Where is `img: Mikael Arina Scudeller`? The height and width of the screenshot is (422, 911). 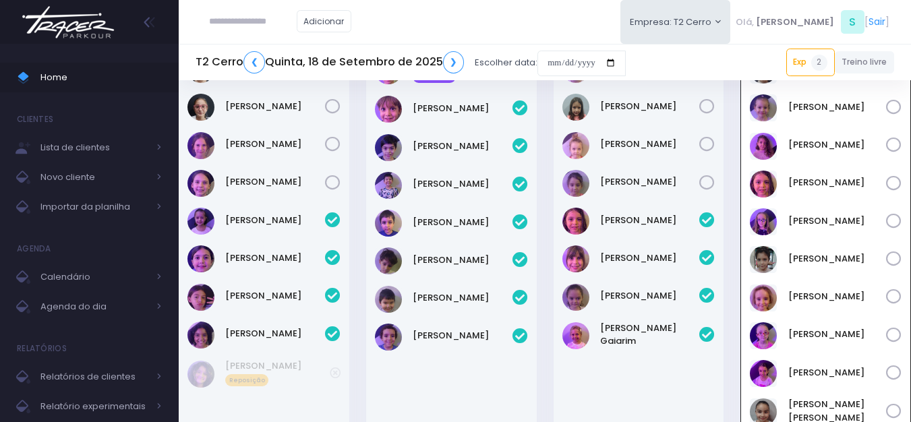 img: Mikael Arina Scudeller is located at coordinates (388, 299).